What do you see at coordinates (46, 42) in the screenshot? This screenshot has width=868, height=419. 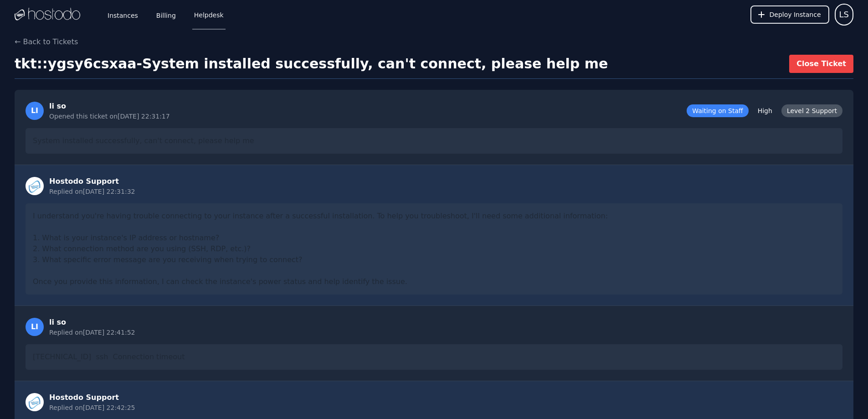 I see `button: ← Back to Tickets` at bounding box center [46, 42].